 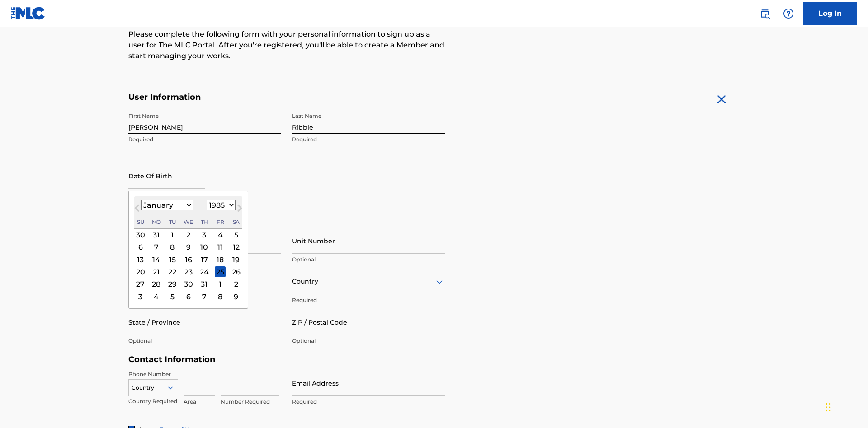 I want to click on div: Choose Sunday, January 20th, 1985, so click(x=140, y=272).